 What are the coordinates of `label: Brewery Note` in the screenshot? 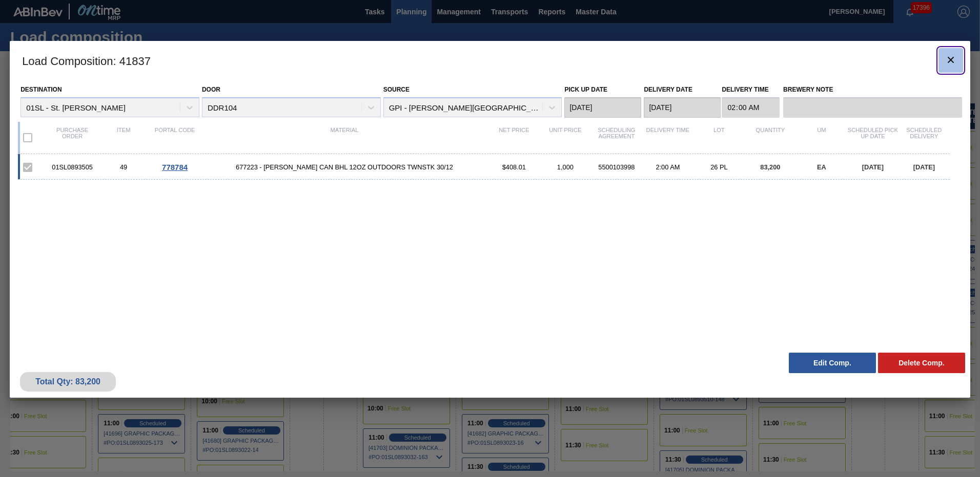 It's located at (873, 90).